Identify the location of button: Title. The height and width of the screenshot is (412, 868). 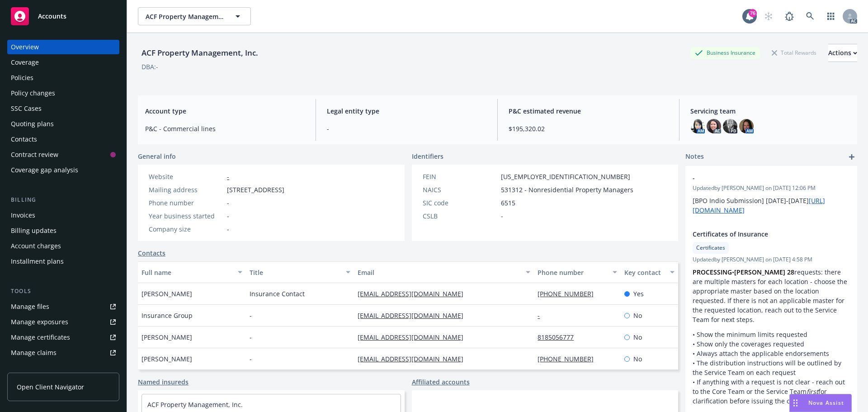
(300, 272).